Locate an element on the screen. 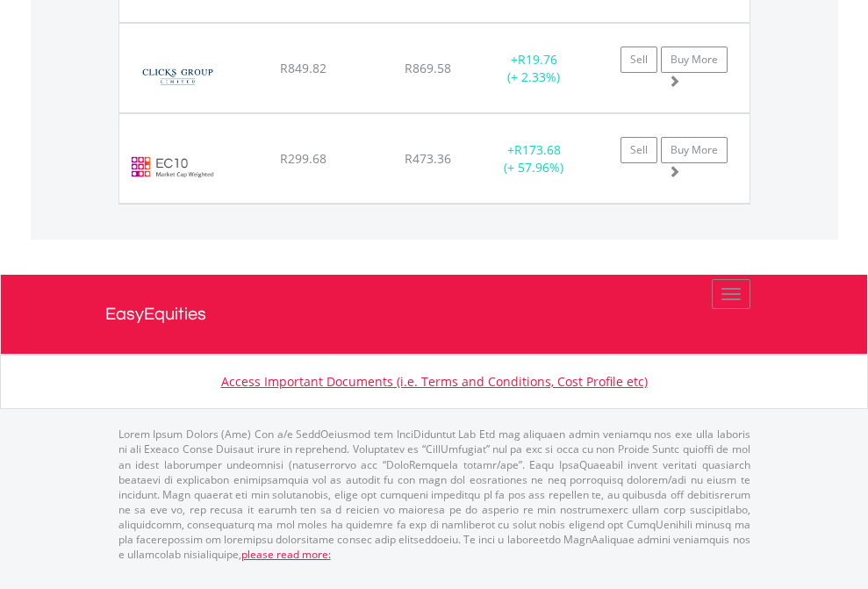 This screenshot has width=868, height=589. span: R849.82 is located at coordinates (303, 67).